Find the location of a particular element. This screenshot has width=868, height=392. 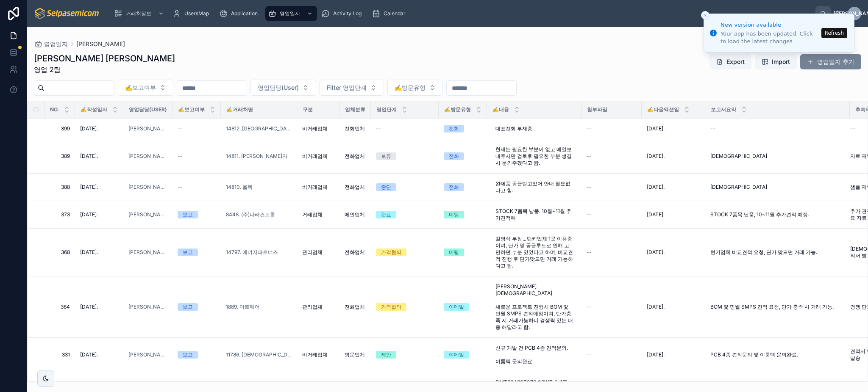

span: 8448. (주)나라컨트롤 is located at coordinates (251, 214).